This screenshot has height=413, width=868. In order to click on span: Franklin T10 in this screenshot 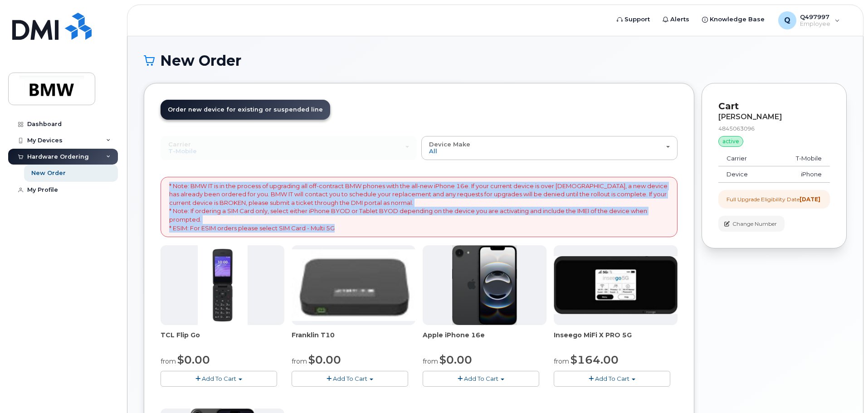, I will do `click(353, 339)`.